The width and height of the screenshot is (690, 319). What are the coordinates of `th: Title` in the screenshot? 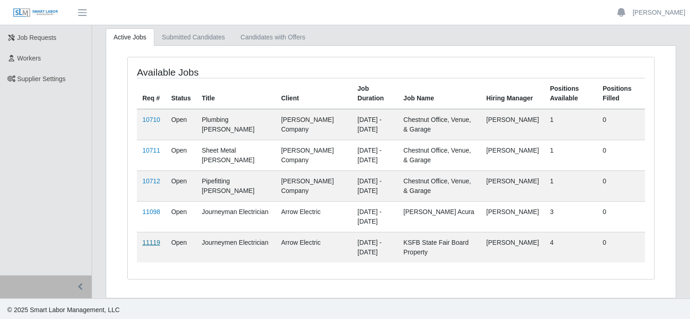 It's located at (236, 93).